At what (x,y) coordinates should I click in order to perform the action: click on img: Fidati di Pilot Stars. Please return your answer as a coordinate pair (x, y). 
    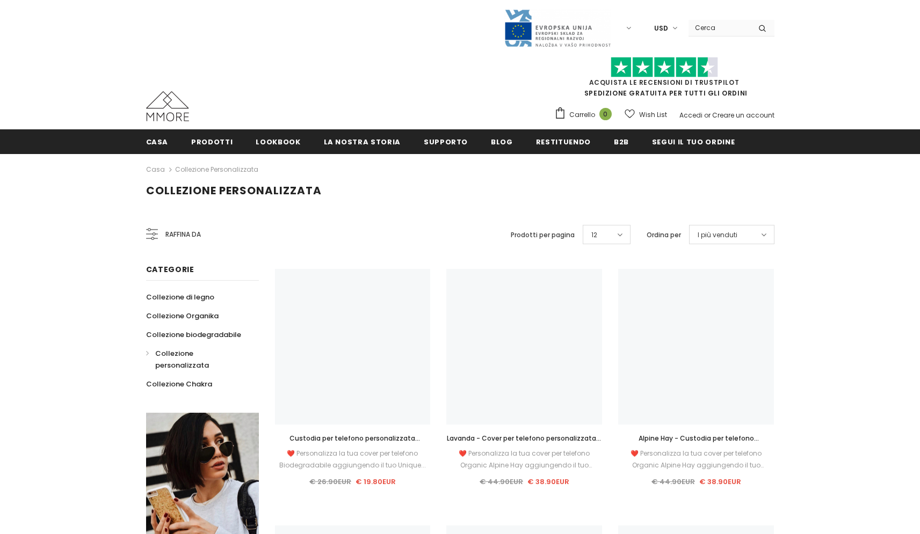
    Looking at the image, I should click on (664, 67).